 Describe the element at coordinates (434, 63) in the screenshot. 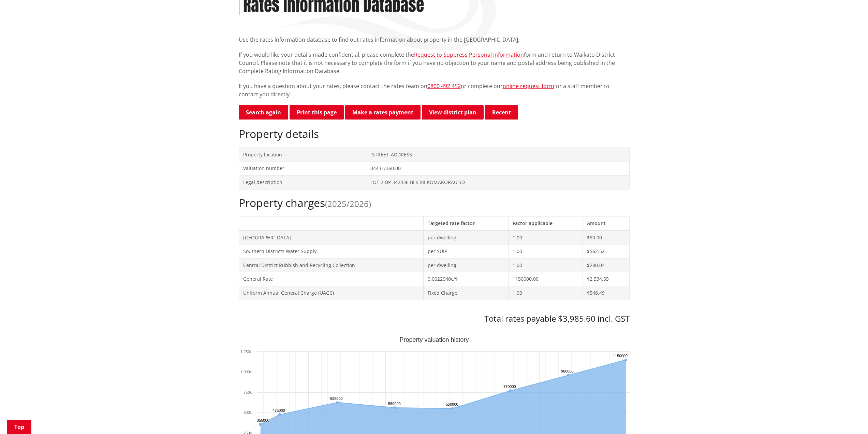

I see `p: If you would like your details made confidential, please complete the form and return to Waikato ...` at that location.